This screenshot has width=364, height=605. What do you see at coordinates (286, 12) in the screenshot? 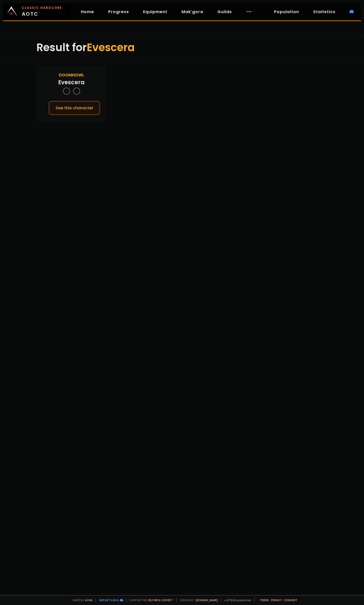
I see `a: Population` at bounding box center [286, 12].